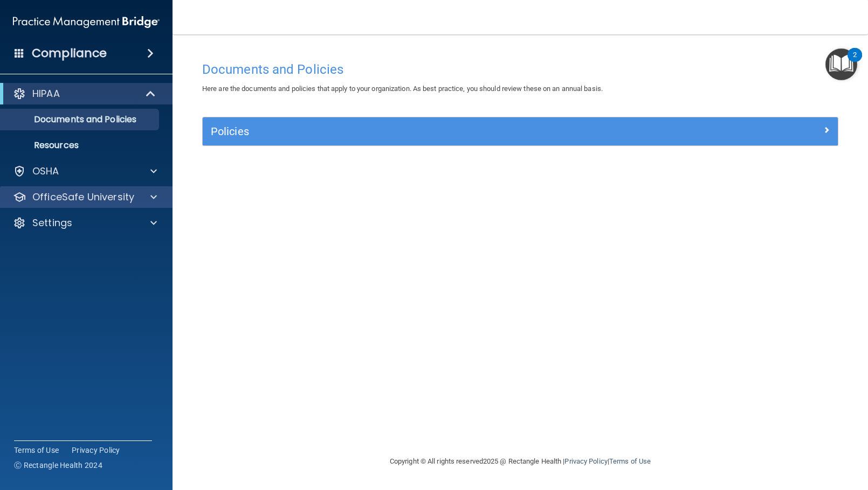  What do you see at coordinates (520, 131) in the screenshot?
I see `a: Policies` at bounding box center [520, 131].